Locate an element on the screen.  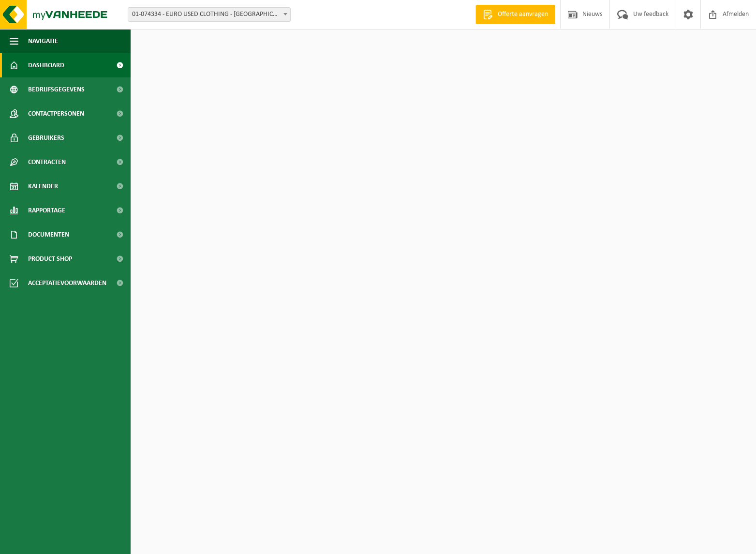
span: Contracten is located at coordinates (47, 162).